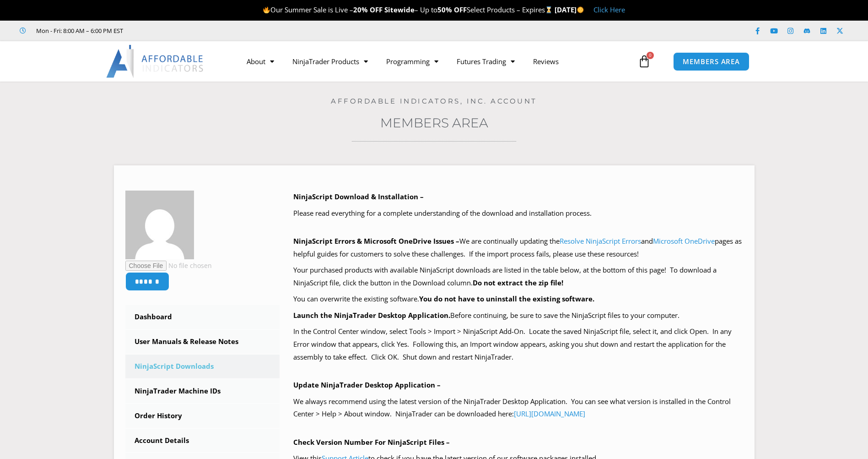 The height and width of the screenshot is (459, 868). What do you see at coordinates (711, 61) in the screenshot?
I see `span: MEMBERS AREA` at bounding box center [711, 61].